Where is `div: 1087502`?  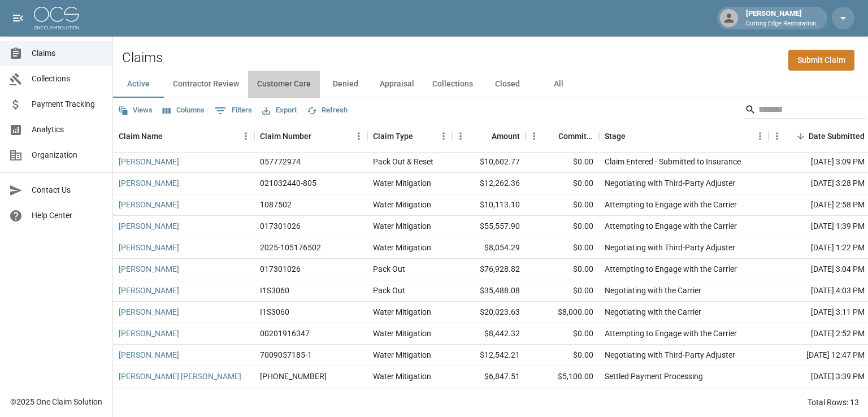
div: 1087502 is located at coordinates (276, 205).